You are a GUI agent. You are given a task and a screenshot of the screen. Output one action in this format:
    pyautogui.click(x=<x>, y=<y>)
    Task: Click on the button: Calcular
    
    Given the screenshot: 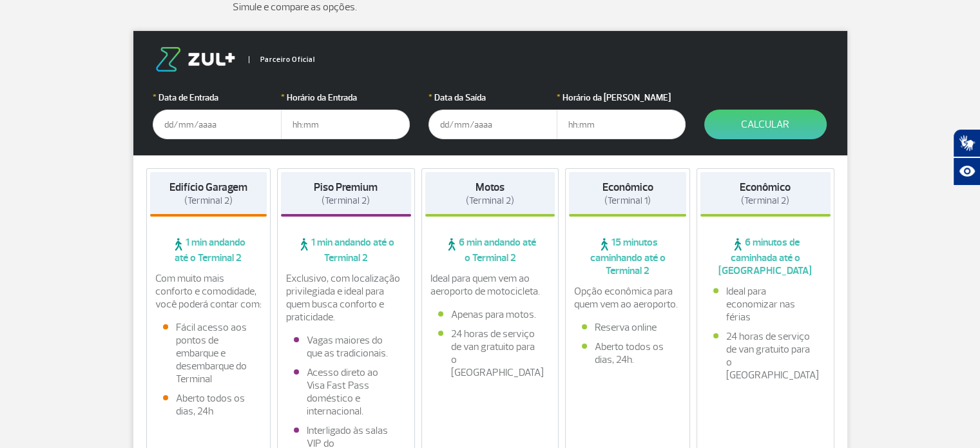 What is the action you would take?
    pyautogui.click(x=765, y=124)
    